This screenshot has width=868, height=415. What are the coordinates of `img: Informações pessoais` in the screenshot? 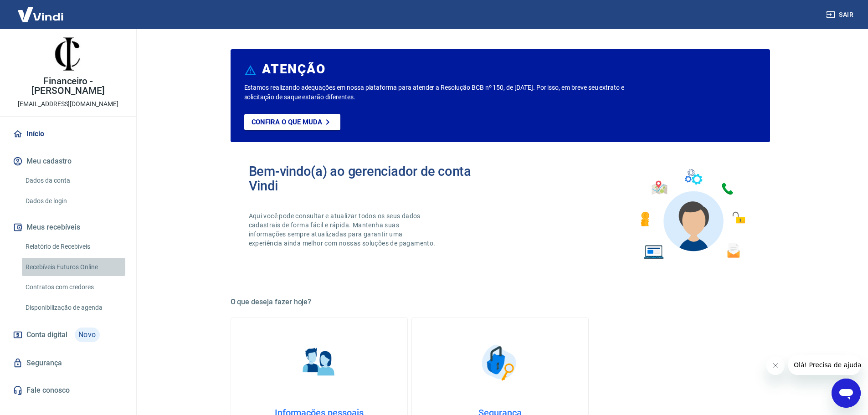 It's located at (319, 363).